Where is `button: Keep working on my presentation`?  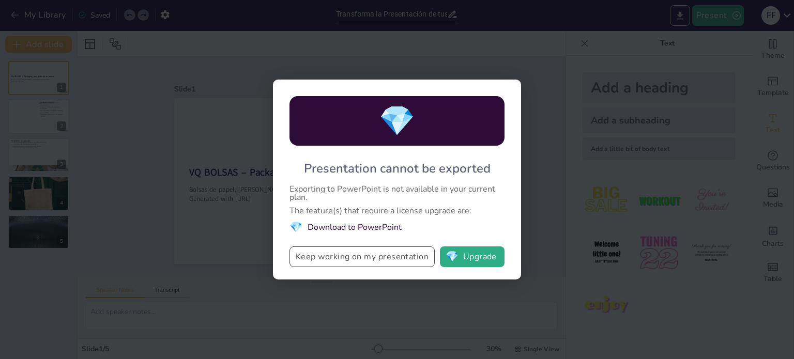 button: Keep working on my presentation is located at coordinates (362, 257).